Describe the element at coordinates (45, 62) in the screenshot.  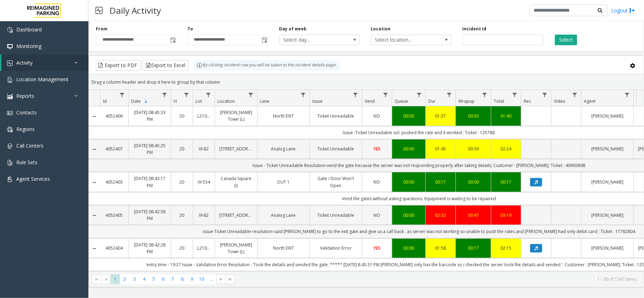
I see `a: Activity` at that location.